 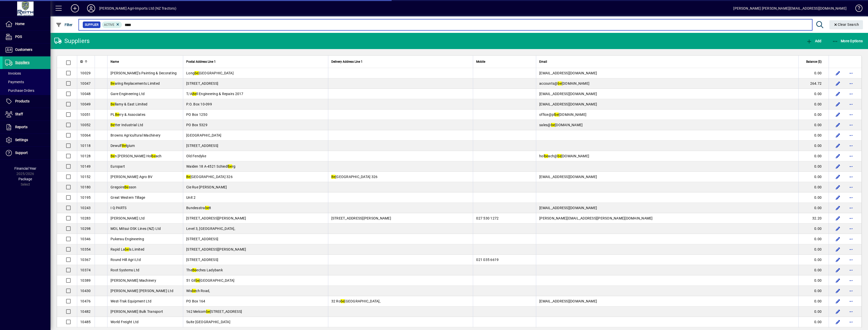 What do you see at coordinates (131, 301) in the screenshot?
I see `span: West-Trak Equipment Ltd` at bounding box center [131, 301].